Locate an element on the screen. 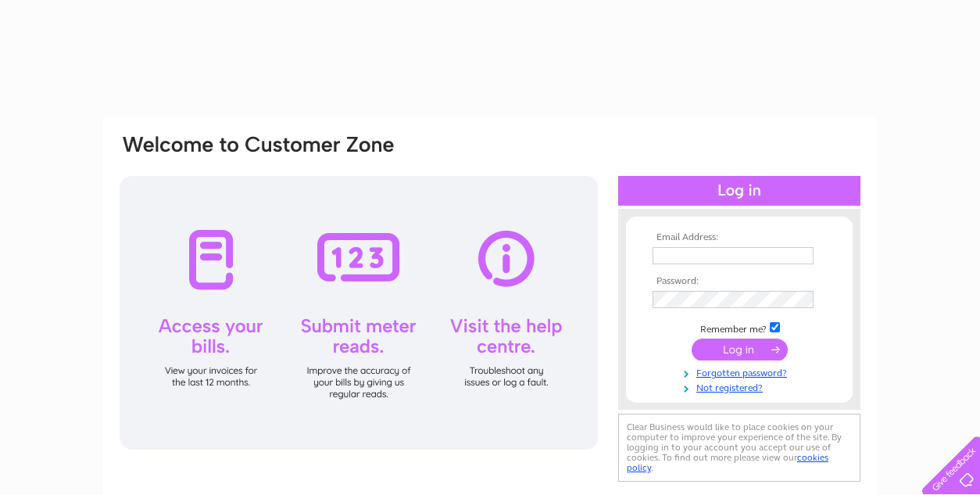 The height and width of the screenshot is (495, 980). input: Submit is located at coordinates (739, 350).